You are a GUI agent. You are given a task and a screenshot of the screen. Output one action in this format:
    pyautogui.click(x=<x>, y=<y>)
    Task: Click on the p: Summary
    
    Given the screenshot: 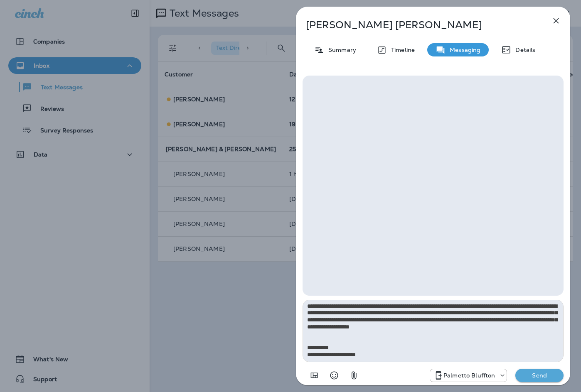 What is the action you would take?
    pyautogui.click(x=340, y=50)
    